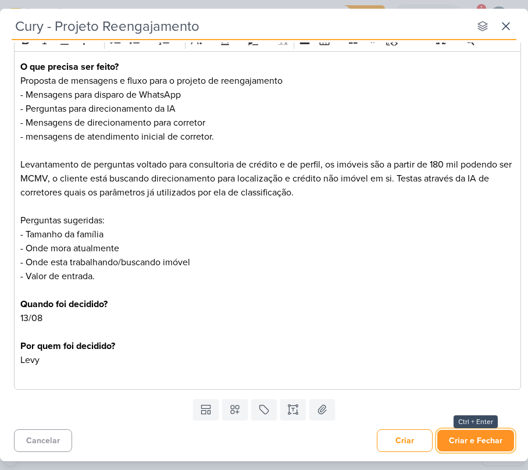  What do you see at coordinates (64, 304) in the screenshot?
I see `strong: Quando foi decidido?` at bounding box center [64, 304].